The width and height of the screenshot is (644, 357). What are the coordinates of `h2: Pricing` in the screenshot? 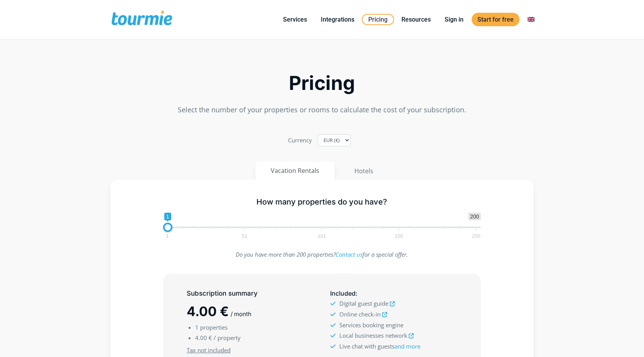 It's located at (322, 83).